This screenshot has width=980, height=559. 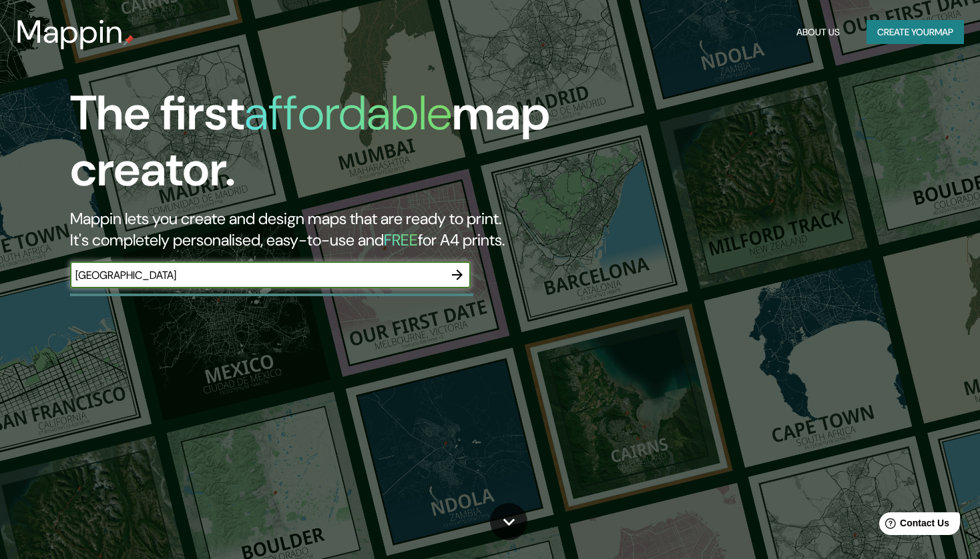 I want to click on button: Create yourmap, so click(x=915, y=32).